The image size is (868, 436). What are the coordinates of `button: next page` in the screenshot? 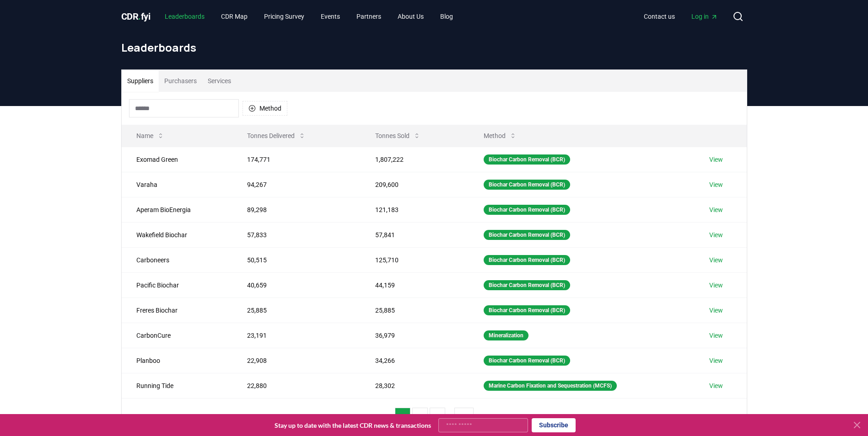 It's located at (483, 417).